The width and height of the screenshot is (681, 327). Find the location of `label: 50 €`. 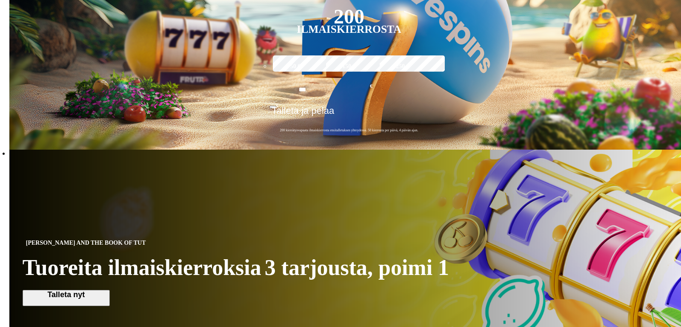

label: 50 € is located at coordinates (295, 66).